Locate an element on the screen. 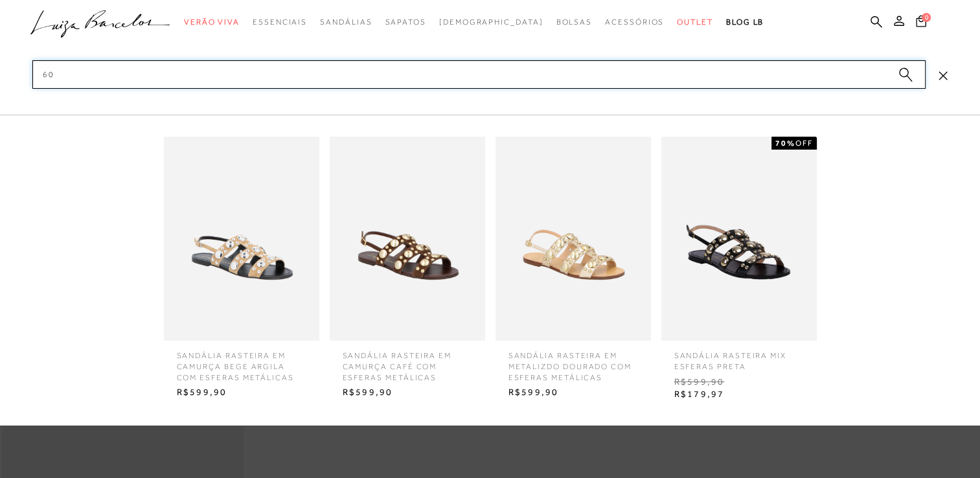 This screenshot has height=478, width=980. span: Sapatos is located at coordinates (405, 22).